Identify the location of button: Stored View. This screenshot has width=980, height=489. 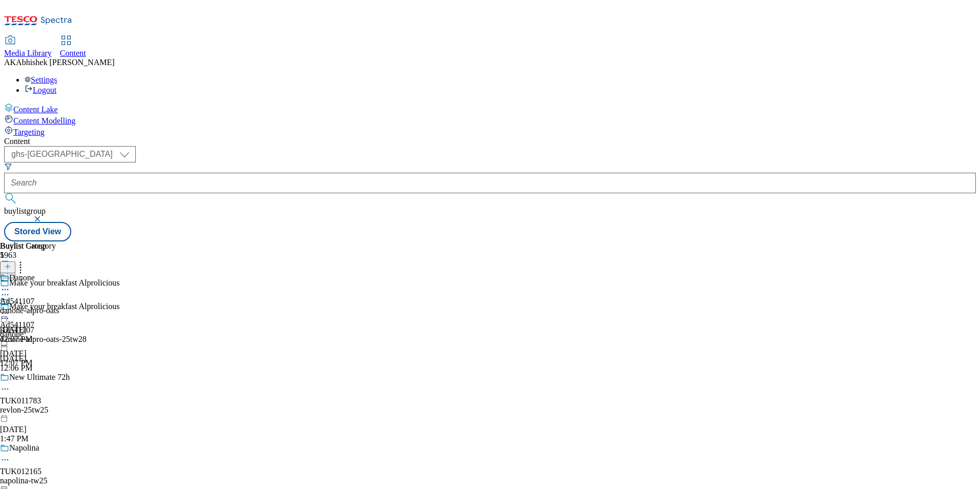
(38, 232).